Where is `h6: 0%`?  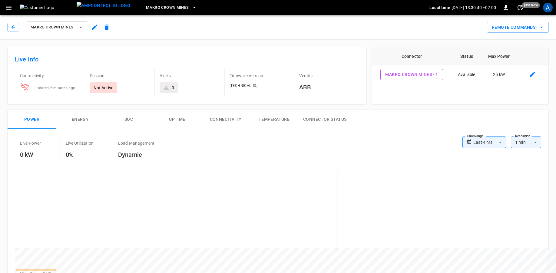 h6: 0% is located at coordinates (80, 155).